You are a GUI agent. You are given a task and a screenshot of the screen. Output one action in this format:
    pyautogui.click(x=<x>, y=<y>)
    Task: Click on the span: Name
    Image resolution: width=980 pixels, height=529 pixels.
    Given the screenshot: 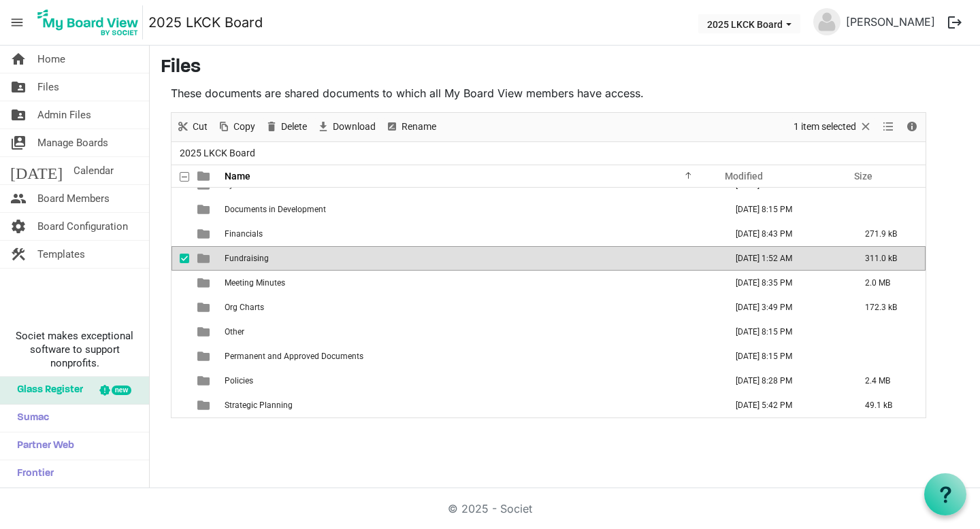 What is the action you would take?
    pyautogui.click(x=237, y=177)
    